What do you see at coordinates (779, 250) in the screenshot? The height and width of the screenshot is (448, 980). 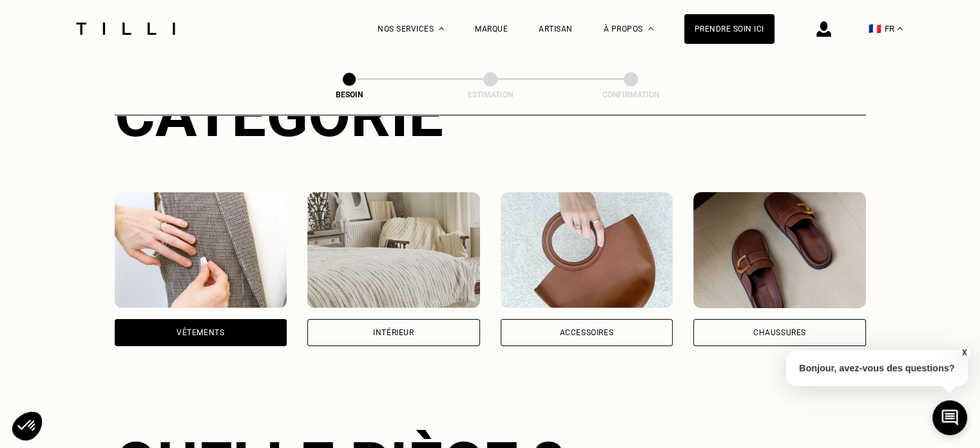 I see `img: Chaussures` at bounding box center [779, 250].